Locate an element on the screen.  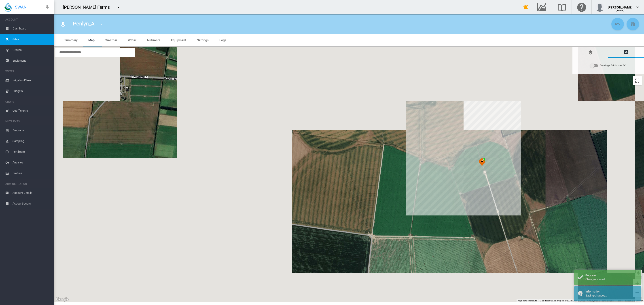
span: Account Details is located at coordinates (31, 193).